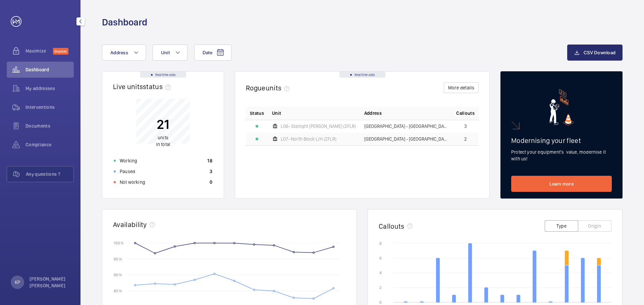 Image resolution: width=644 pixels, height=305 pixels. What do you see at coordinates (465, 113) in the screenshot?
I see `span: Callouts` at bounding box center [465, 113].